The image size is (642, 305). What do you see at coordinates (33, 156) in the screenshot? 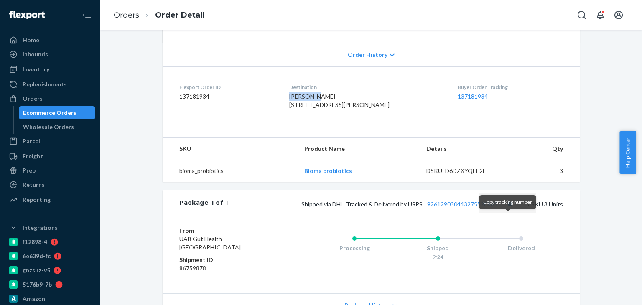
I see `div: Freight` at bounding box center [33, 156].